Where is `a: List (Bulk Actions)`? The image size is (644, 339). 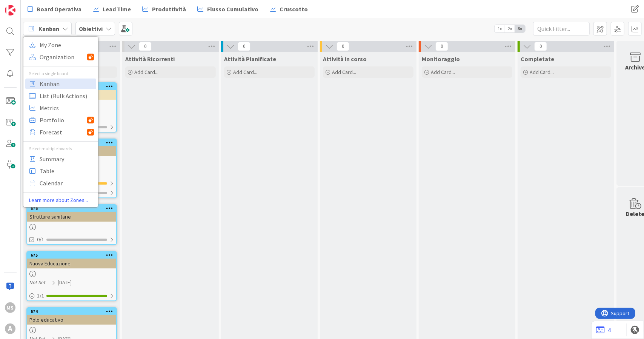
a: List (Bulk Actions) is located at coordinates (61, 96).